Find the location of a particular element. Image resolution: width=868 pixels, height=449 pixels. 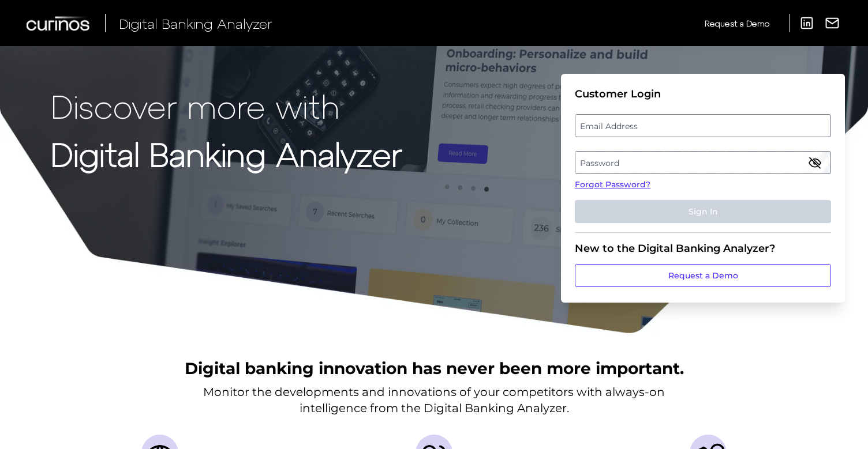

img: Curinos is located at coordinates (59, 23).